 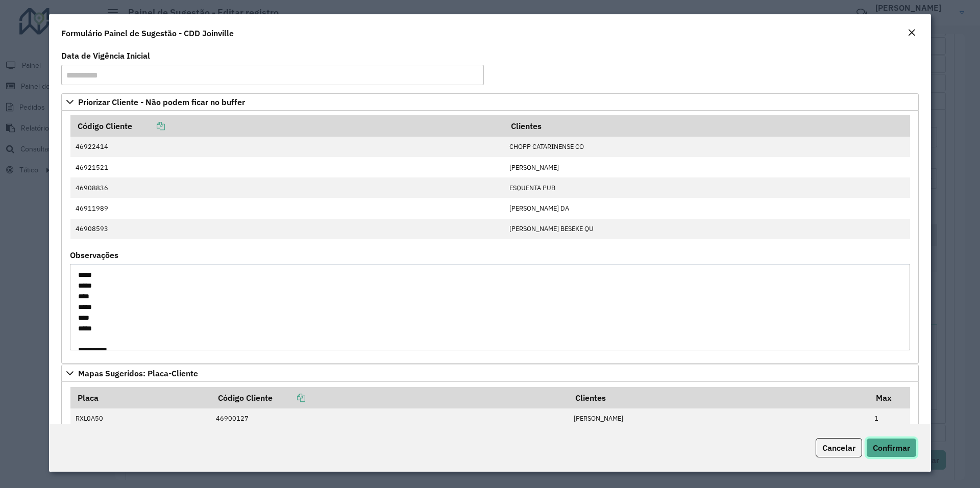 What do you see at coordinates (141, 419) in the screenshot?
I see `td: RXL0A50` at bounding box center [141, 419].